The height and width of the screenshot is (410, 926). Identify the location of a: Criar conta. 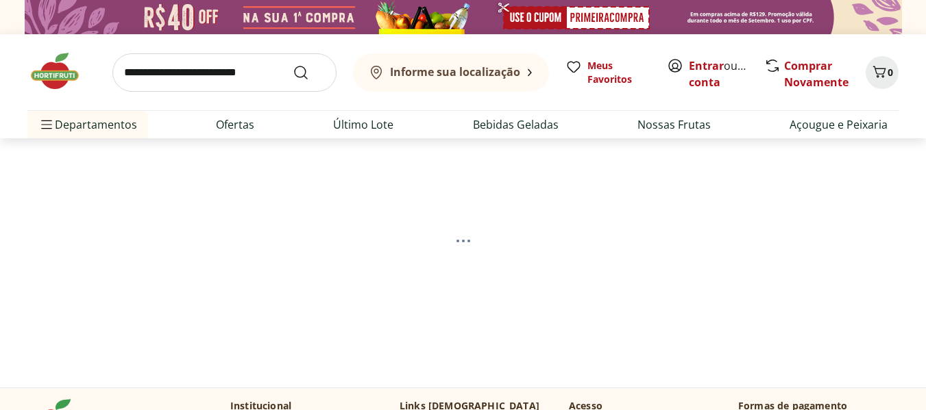
(726, 74).